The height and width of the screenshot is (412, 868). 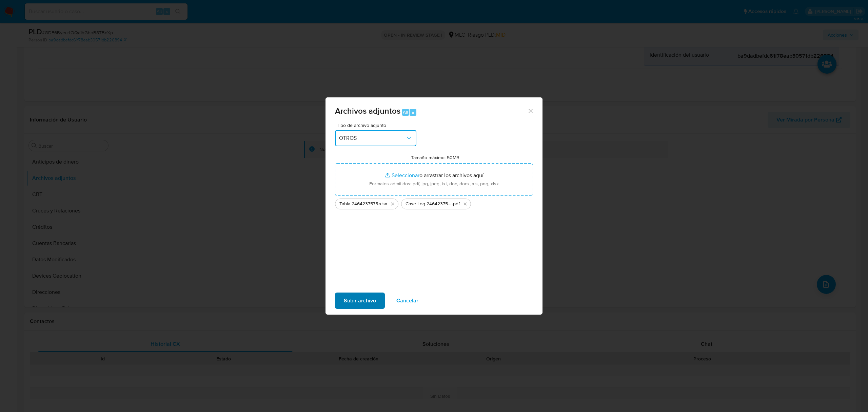 What do you see at coordinates (405, 112) in the screenshot?
I see `span: Alt` at bounding box center [405, 112].